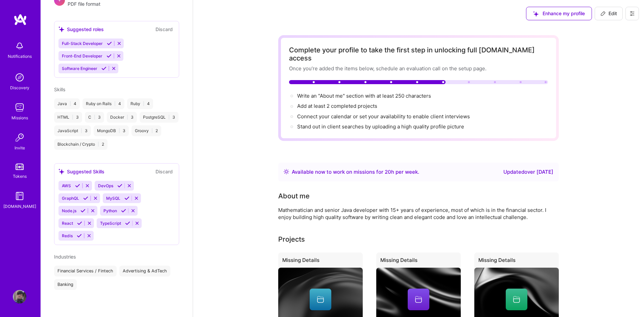 The height and width of the screenshot is (317, 644). What do you see at coordinates (60, 89) in the screenshot?
I see `span: Skills` at bounding box center [60, 89].